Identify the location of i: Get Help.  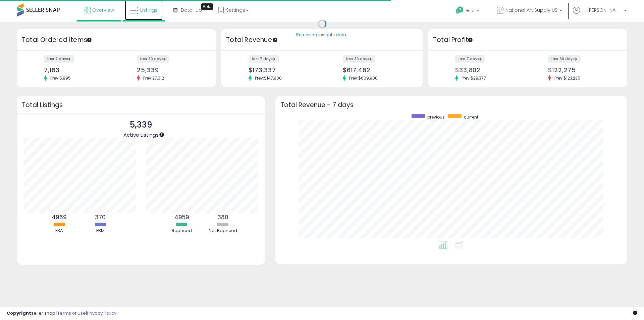
(460, 10).